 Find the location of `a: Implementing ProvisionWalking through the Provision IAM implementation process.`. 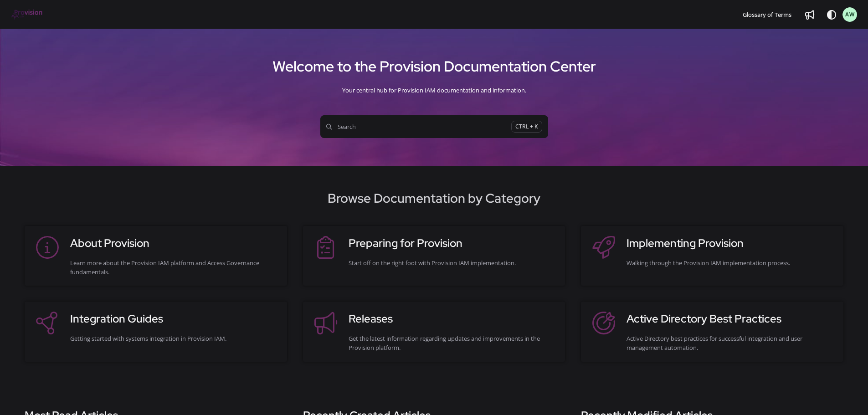

a: Implementing ProvisionWalking through the Provision IAM implementation process. is located at coordinates (712, 256).